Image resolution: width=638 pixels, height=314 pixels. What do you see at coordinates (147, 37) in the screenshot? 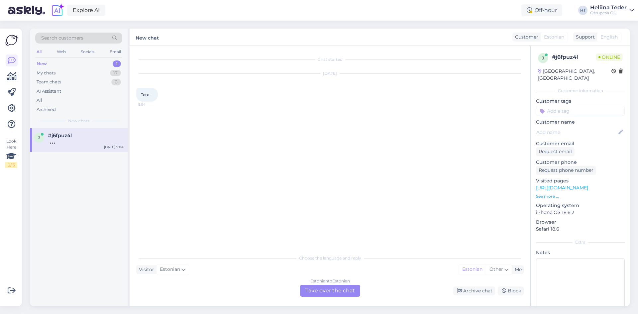
I see `label: New chat` at bounding box center [147, 37].